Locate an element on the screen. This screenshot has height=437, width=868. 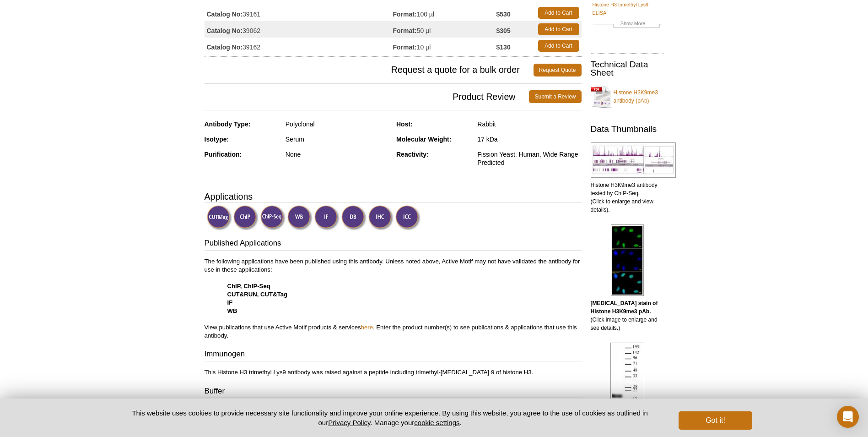
h3: Applications is located at coordinates (393, 196).